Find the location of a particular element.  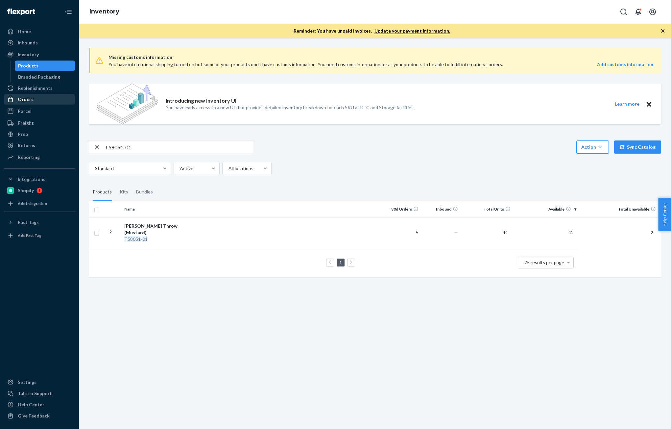

a: Returns is located at coordinates (39, 145).